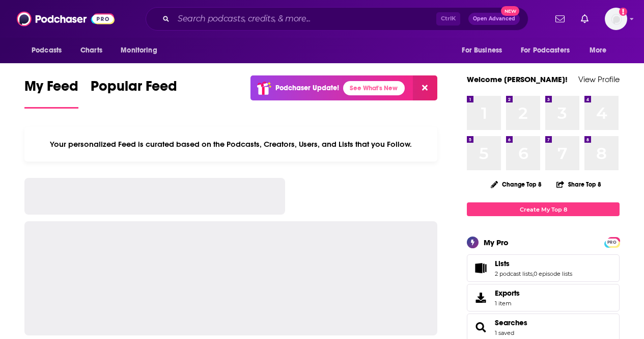 The height and width of the screenshot is (339, 644). What do you see at coordinates (52, 89) in the screenshot?
I see `span: My Feed` at bounding box center [52, 89].